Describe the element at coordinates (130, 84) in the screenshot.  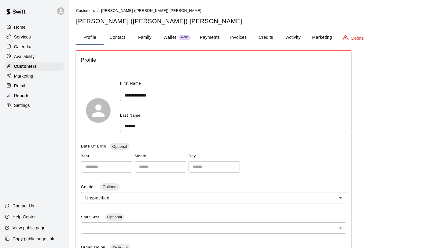
I see `span: First Name` at that location.